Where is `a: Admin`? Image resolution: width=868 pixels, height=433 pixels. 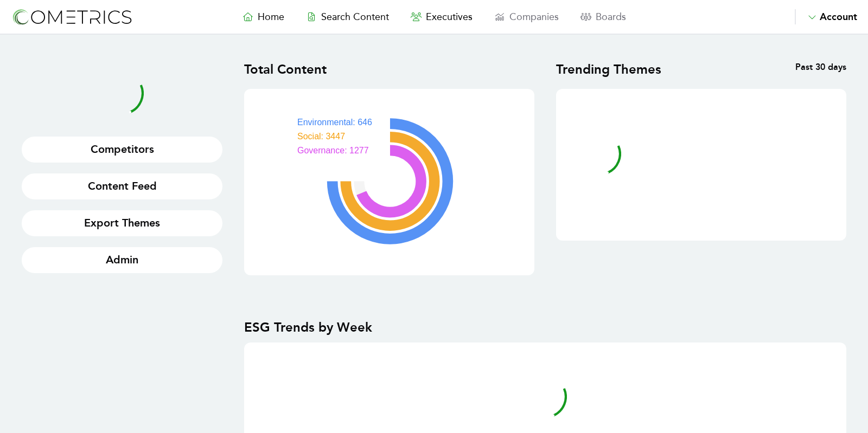 a: Admin is located at coordinates (122, 260).